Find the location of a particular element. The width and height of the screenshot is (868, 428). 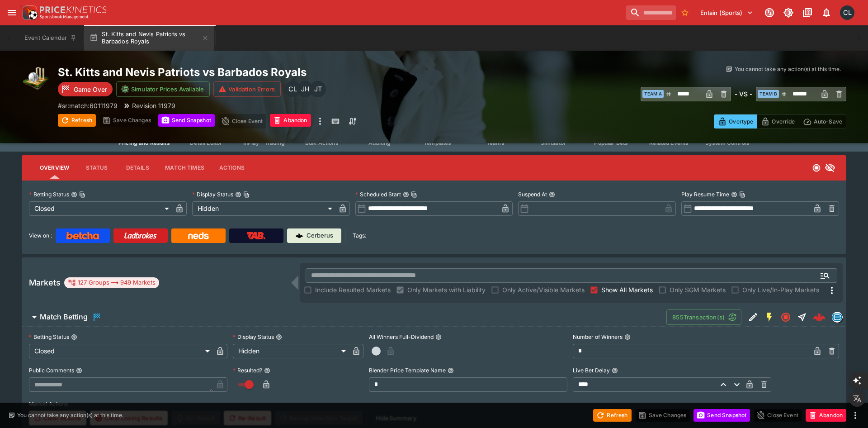

h6: Match Betting is located at coordinates (64, 316).